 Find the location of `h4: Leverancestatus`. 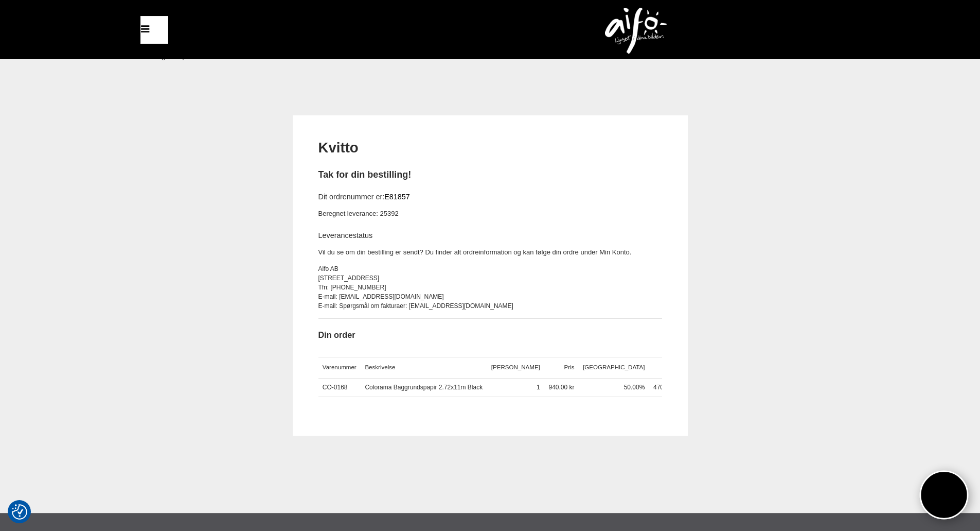

h4: Leverancestatus is located at coordinates (490, 235).